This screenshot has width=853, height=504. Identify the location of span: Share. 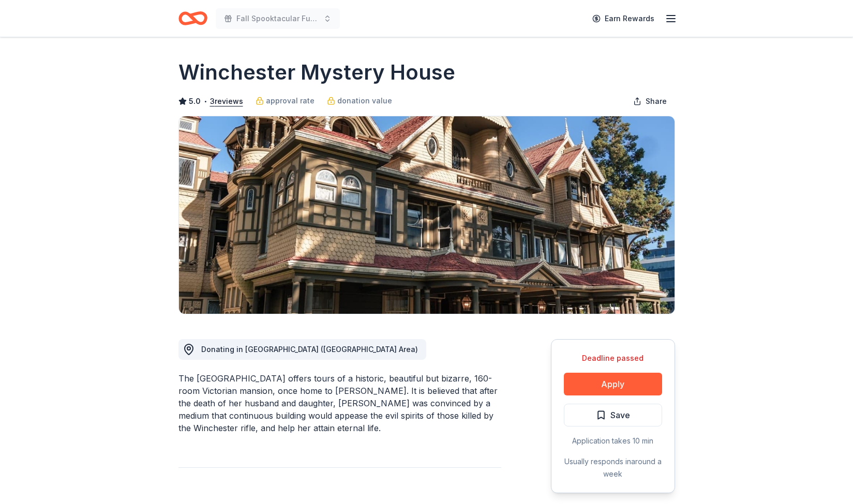
(656, 102).